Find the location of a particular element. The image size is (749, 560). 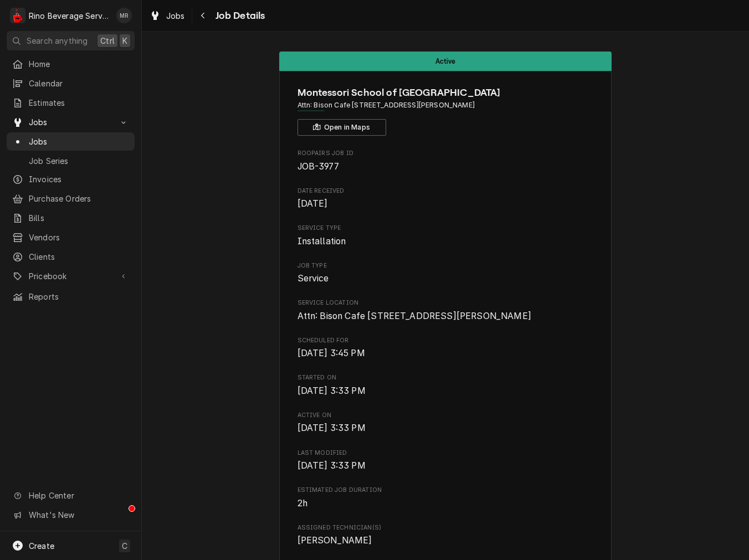

span: Service is located at coordinates (313, 278).